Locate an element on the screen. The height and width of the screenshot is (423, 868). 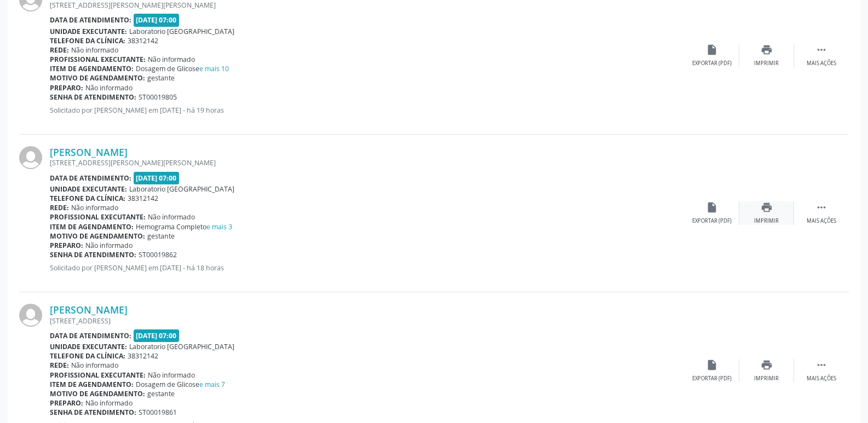
span: Hemograma Completo is located at coordinates (184, 226).